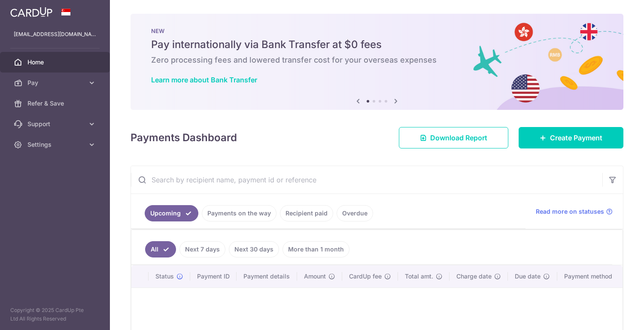 The height and width of the screenshot is (330, 644). I want to click on span: Support, so click(56, 124).